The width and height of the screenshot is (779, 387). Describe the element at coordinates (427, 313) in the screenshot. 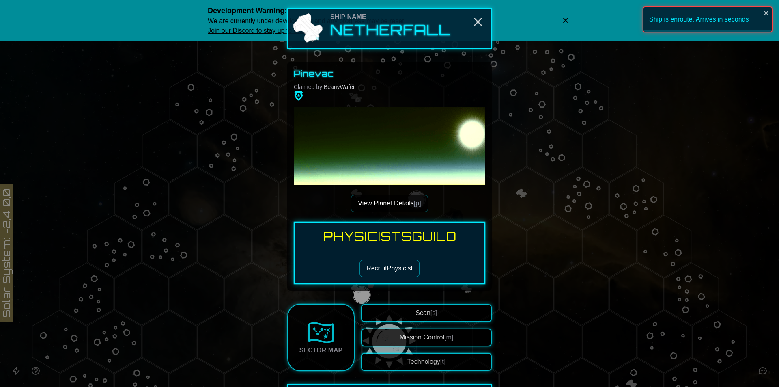

I see `button: Scan[s]` at that location.